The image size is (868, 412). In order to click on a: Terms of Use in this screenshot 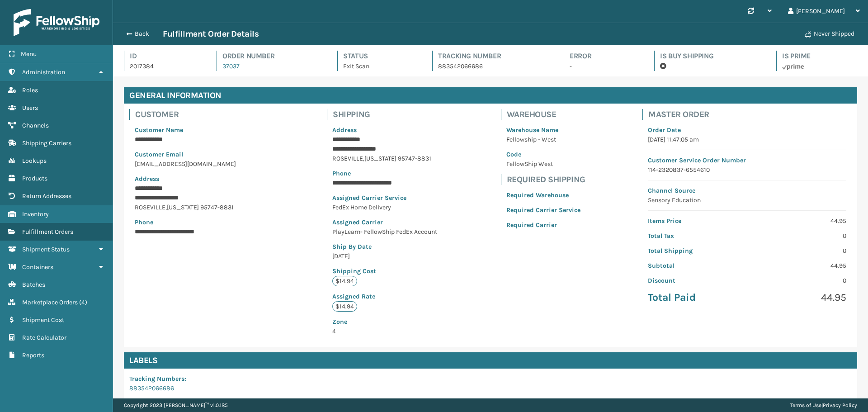, I will do `click(805, 405)`.